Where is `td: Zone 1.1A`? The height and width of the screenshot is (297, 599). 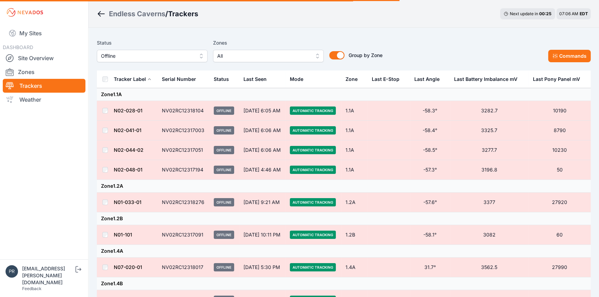
td: Zone 1.1A is located at coordinates (344, 94).